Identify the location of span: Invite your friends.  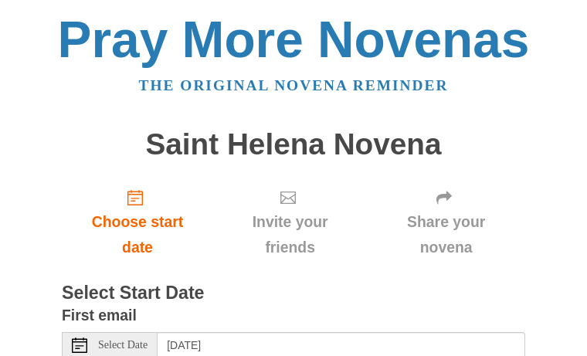
(290, 235).